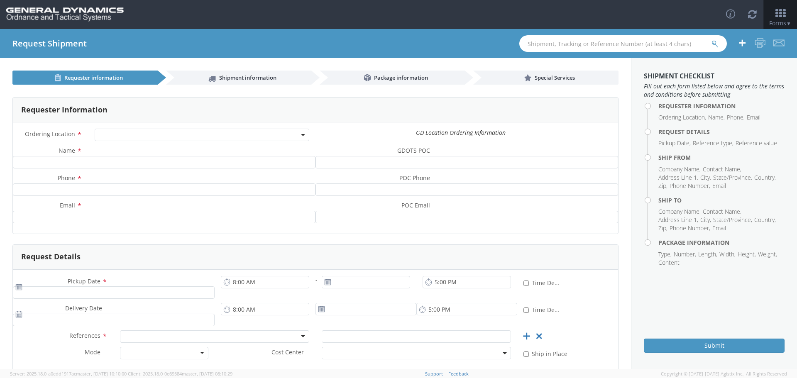 The image size is (797, 378). What do you see at coordinates (721, 106) in the screenshot?
I see `h4: Requester Information` at bounding box center [721, 106].